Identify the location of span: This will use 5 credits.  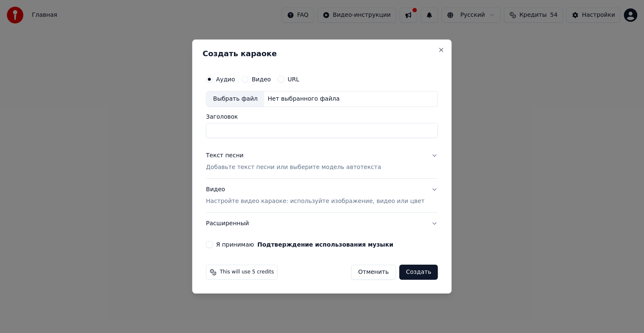
(246, 272).